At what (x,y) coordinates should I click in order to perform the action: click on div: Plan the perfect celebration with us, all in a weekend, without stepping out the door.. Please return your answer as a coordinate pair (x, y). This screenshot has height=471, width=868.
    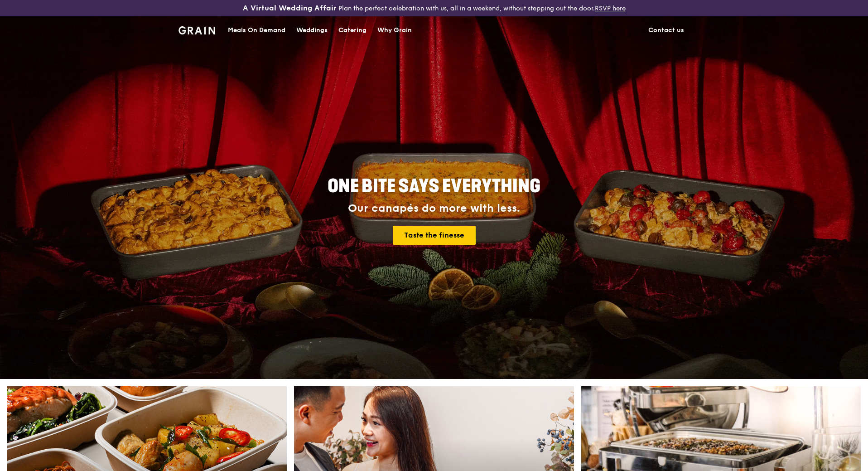
    Looking at the image, I should click on (434, 9).